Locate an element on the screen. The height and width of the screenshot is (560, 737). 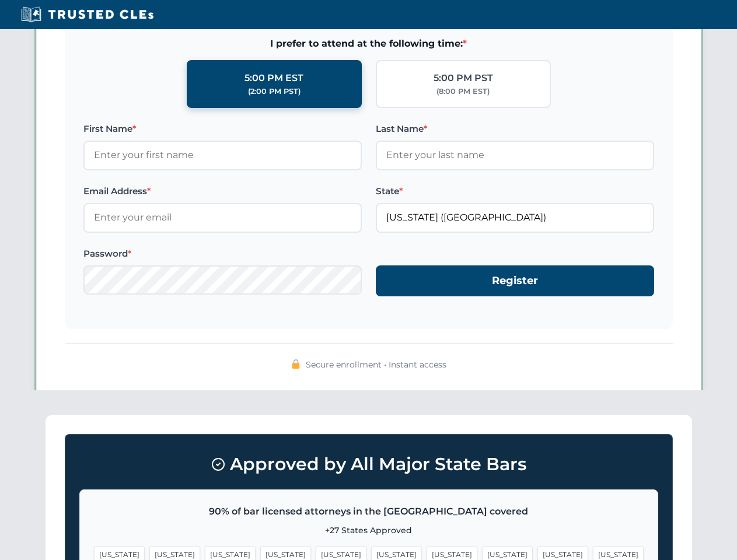
div: (2:00 PM PST) is located at coordinates (274, 92).